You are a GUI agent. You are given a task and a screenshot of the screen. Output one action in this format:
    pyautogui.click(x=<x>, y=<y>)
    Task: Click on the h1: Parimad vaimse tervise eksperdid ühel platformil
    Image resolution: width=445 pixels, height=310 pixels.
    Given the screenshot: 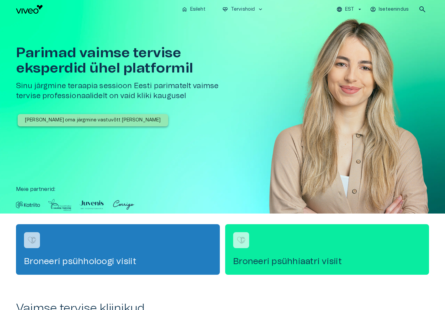 What is the action you would take?
    pyautogui.click(x=124, y=61)
    